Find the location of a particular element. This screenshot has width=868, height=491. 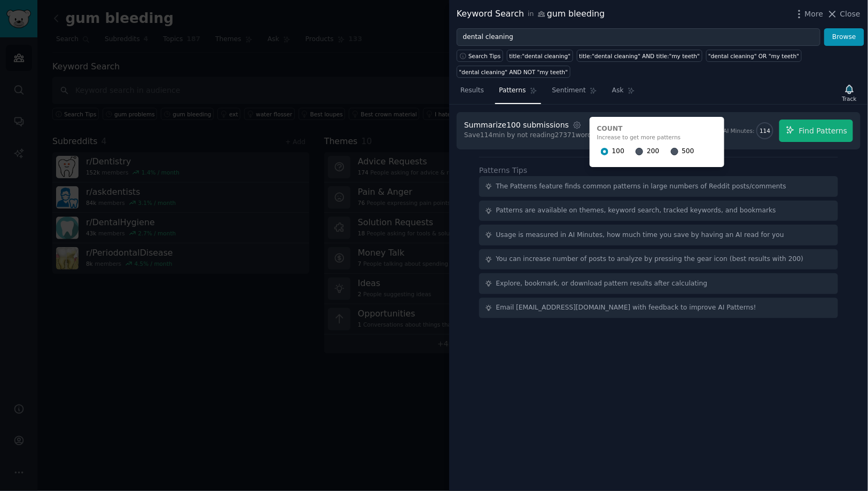

button: Browse is located at coordinates (844, 37).